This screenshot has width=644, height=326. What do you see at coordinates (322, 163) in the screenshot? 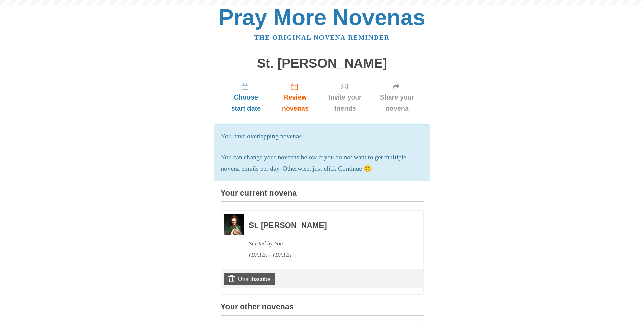
I see `p: You can change your novenas below if you do not want to get multiple novena emails per day. Other...` at bounding box center [322, 163].